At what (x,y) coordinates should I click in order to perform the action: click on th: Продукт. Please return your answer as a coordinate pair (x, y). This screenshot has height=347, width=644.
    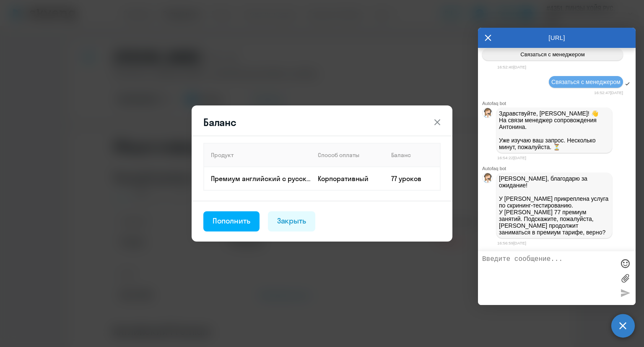
    Looking at the image, I should click on (257, 155).